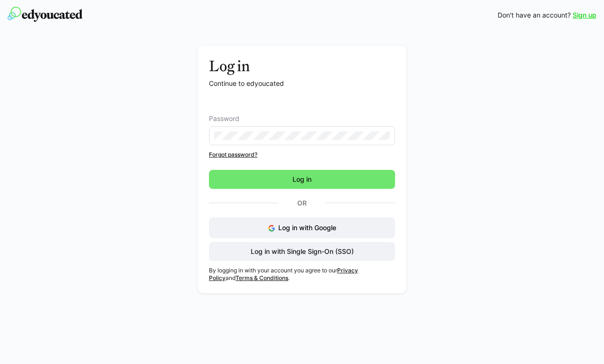 Image resolution: width=604 pixels, height=364 pixels. What do you see at coordinates (302, 84) in the screenshot?
I see `p: Continue to edyoucated` at bounding box center [302, 84].